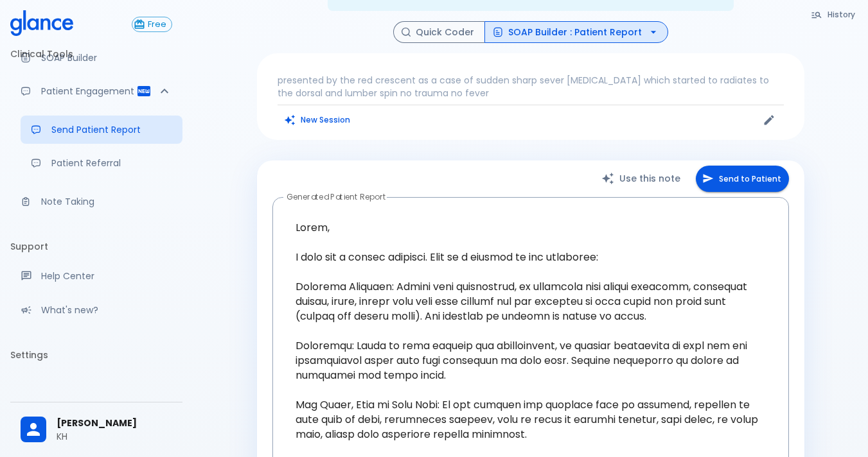  I want to click on li: Support, so click(96, 247).